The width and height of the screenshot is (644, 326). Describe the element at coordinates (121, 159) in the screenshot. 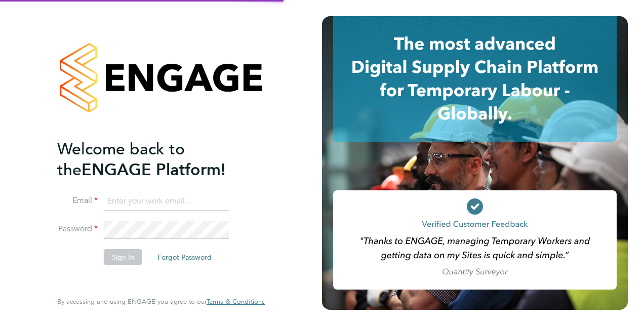

I see `span: Welcome back to the` at that location.